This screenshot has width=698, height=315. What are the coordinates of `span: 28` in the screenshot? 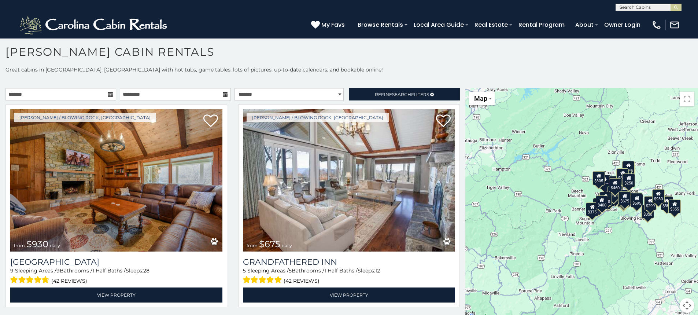 It's located at (146, 271).